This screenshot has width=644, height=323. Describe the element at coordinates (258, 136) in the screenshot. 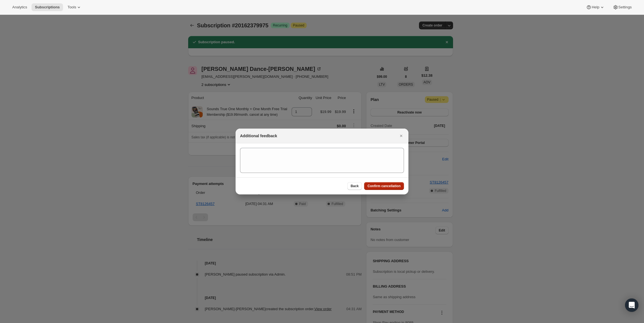

I see `h2: Additional feedback` at that location.